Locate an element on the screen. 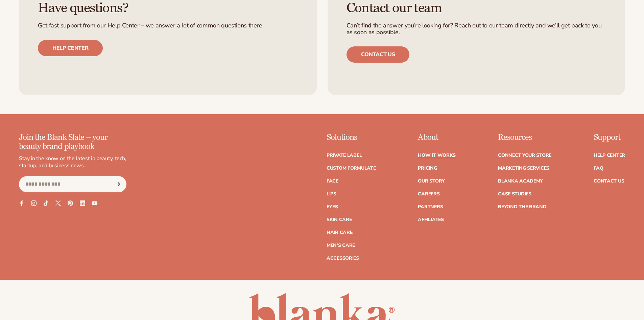  a: Private label is located at coordinates (344, 155).